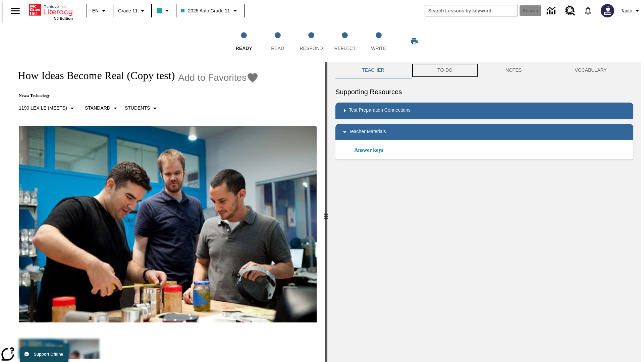 Image resolution: width=644 pixels, height=362 pixels. Describe the element at coordinates (44, 354) in the screenshot. I see `button: Support Offline` at that location.